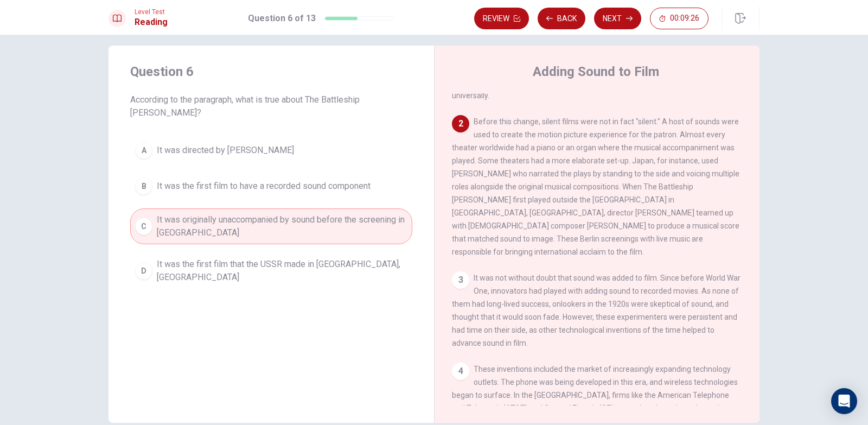 Image resolution: width=868 pixels, height=425 pixels. What do you see at coordinates (596, 310) in the screenshot?
I see `span: It was not without doubt that sound was added to film. Since before World War One, innovators had...` at bounding box center [596, 310].